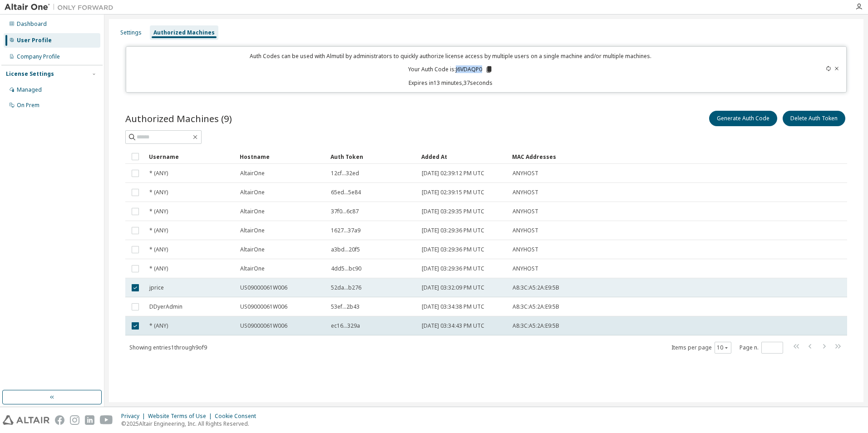 The width and height of the screenshot is (868, 433). What do you see at coordinates (345, 212) in the screenshot?
I see `span: 37f0...6c87` at bounding box center [345, 212].